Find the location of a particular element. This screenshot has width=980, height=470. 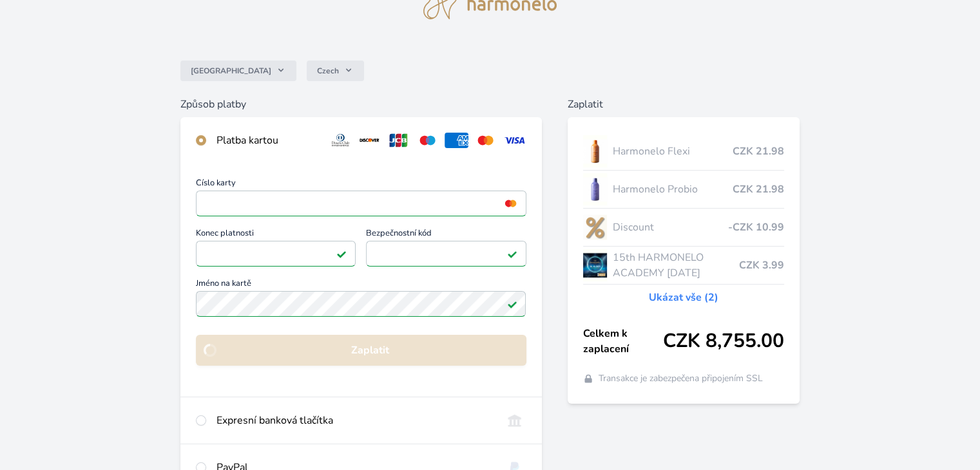

img: visa.svg is located at coordinates (514, 140).